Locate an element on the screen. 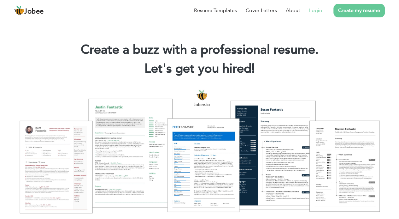  span: Jobee is located at coordinates (34, 12).